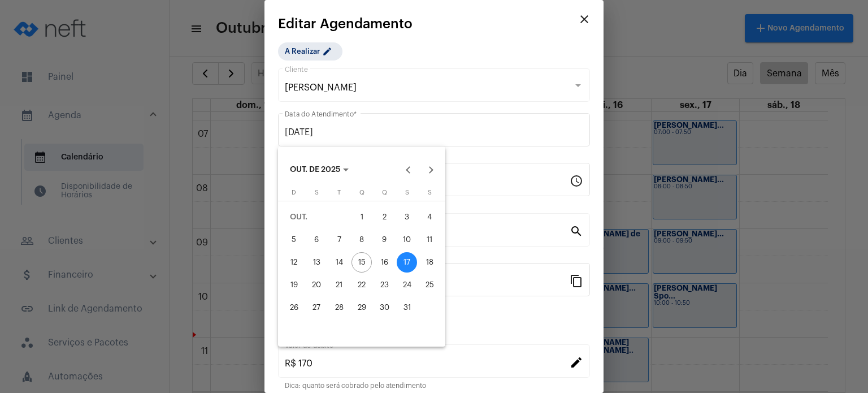  I want to click on button: 10 de outubro de 2025, so click(407, 240).